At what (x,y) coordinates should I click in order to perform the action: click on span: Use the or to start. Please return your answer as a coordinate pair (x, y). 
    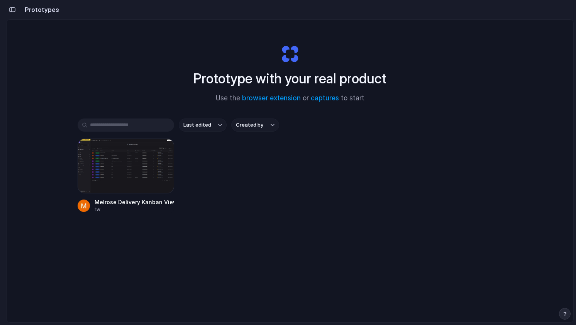
    Looking at the image, I should click on (290, 99).